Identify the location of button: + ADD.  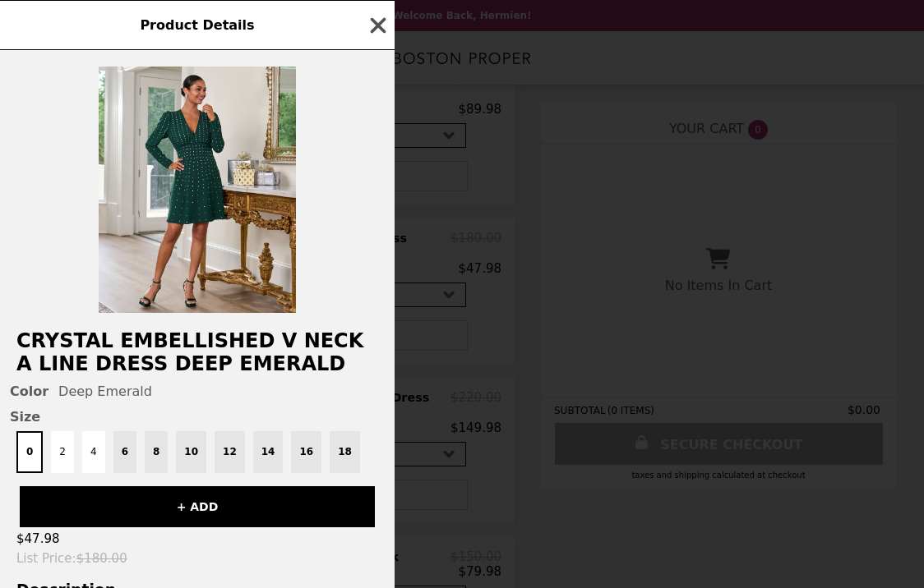
(197, 506).